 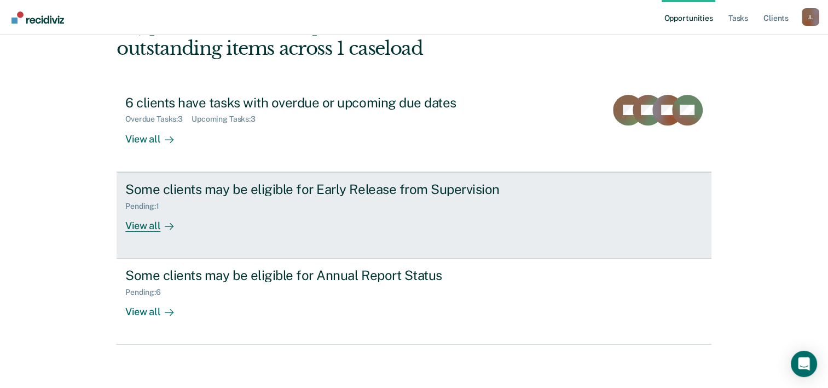 What do you see at coordinates (318, 275) in the screenshot?
I see `div: Some clients may be eligible for Annual Report Status` at bounding box center [318, 275].